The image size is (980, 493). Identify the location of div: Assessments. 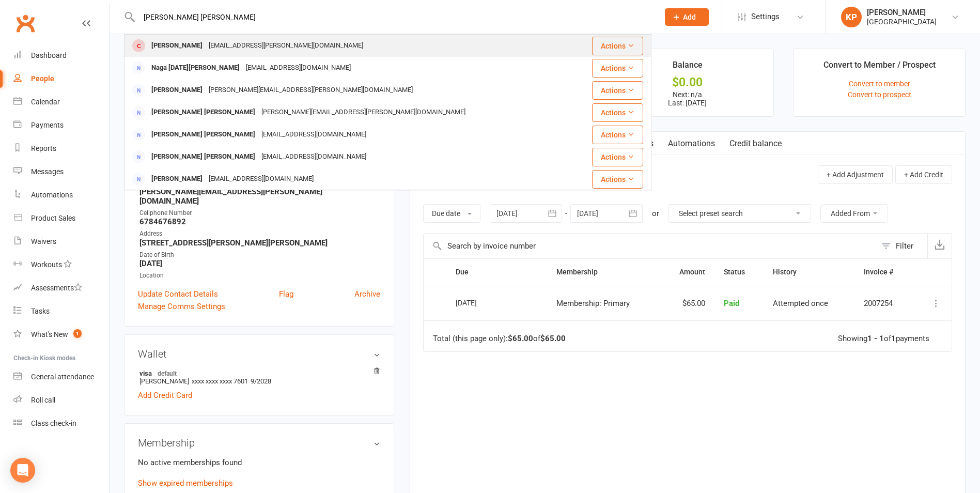
(56, 288).